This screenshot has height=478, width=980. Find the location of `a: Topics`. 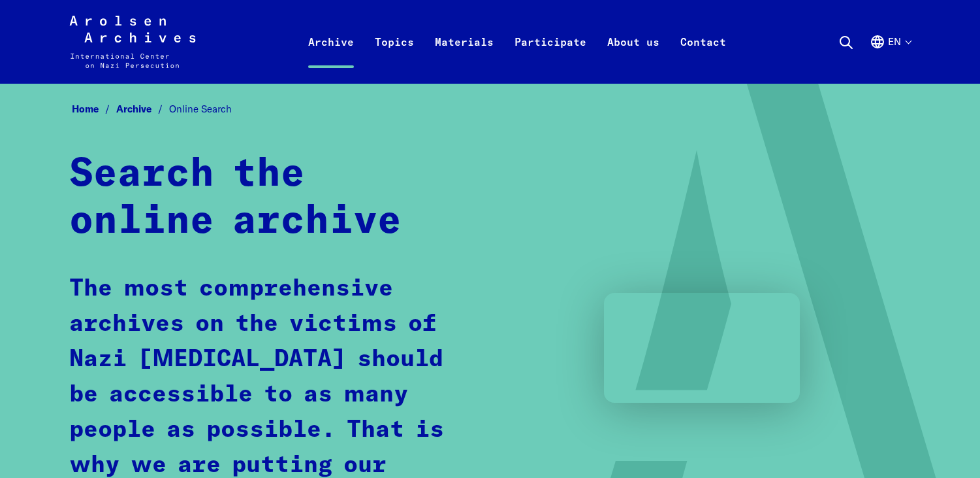

a: Topics is located at coordinates (394, 57).